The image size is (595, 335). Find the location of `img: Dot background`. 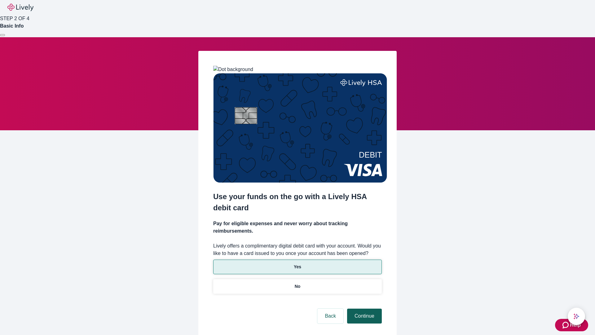

img: Dot background is located at coordinates (233, 69).